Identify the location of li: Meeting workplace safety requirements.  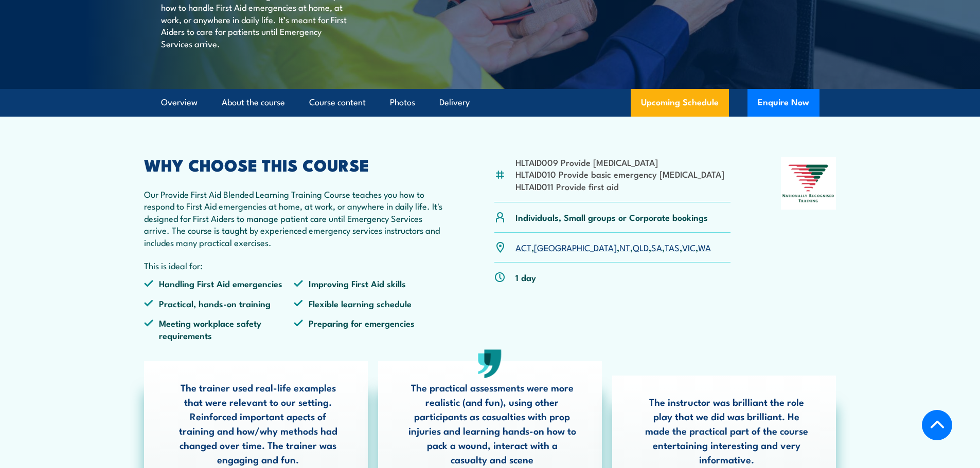
(219, 329).